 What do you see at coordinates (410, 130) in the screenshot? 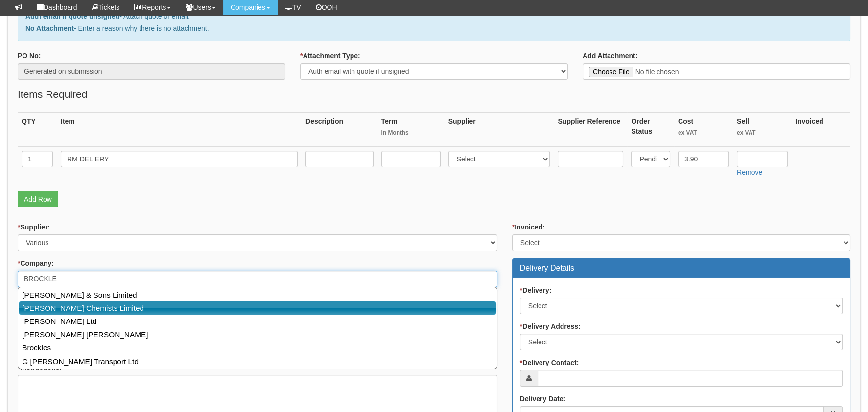
I see `th: Term` at bounding box center [410, 130].